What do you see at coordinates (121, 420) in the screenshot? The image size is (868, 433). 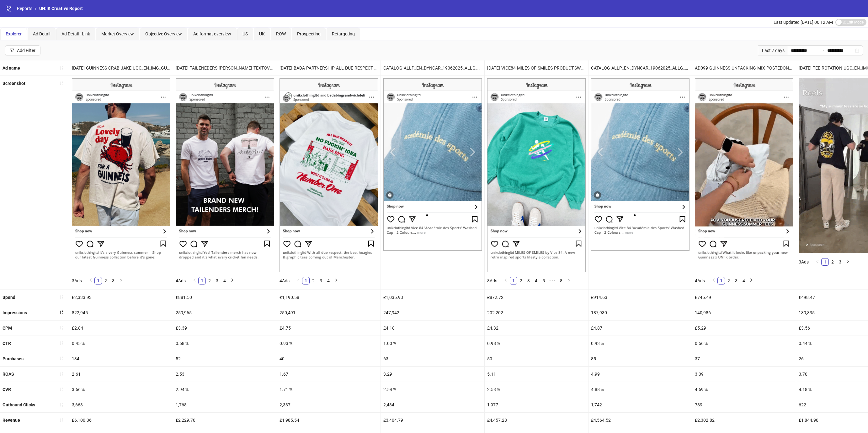 I see `div: £6,100.36` at bounding box center [121, 420].